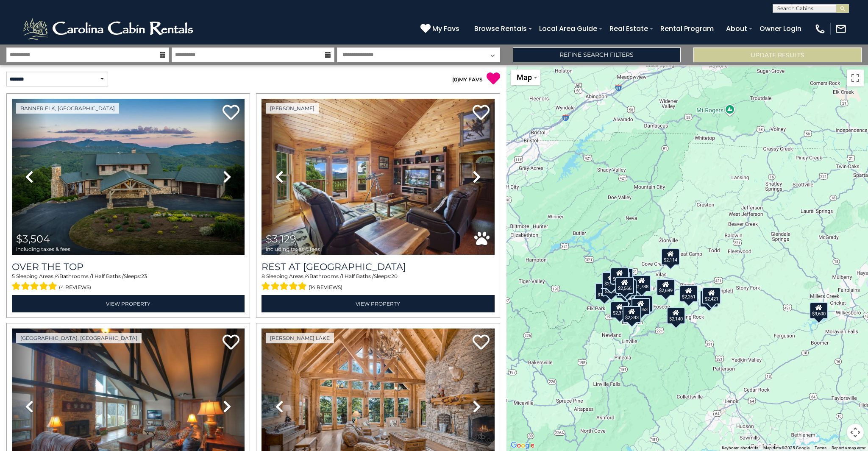  What do you see at coordinates (620, 310) in the screenshot?
I see `div: $2,318` at bounding box center [620, 310].